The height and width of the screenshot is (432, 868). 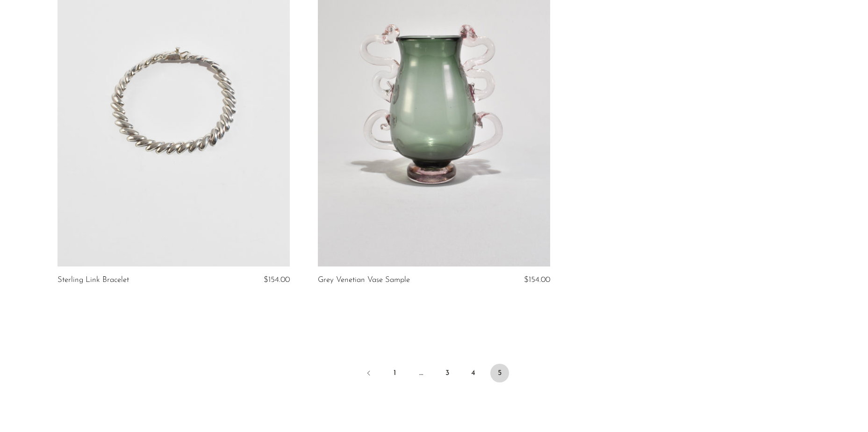 I want to click on a: 3, so click(x=448, y=373).